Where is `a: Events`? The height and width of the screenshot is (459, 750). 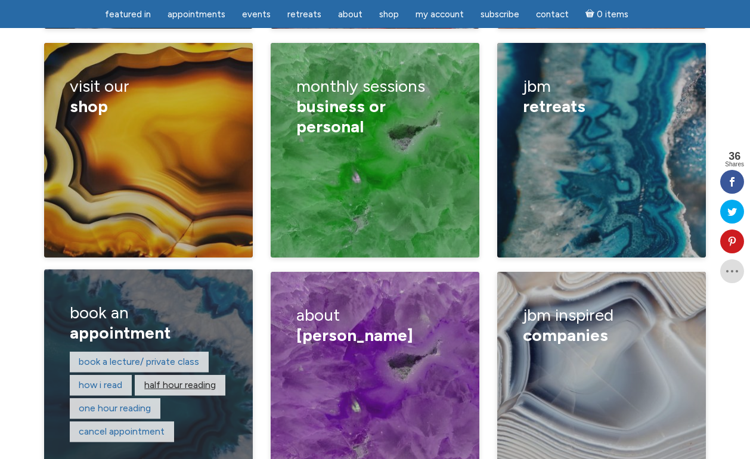 a: Events is located at coordinates (256, 14).